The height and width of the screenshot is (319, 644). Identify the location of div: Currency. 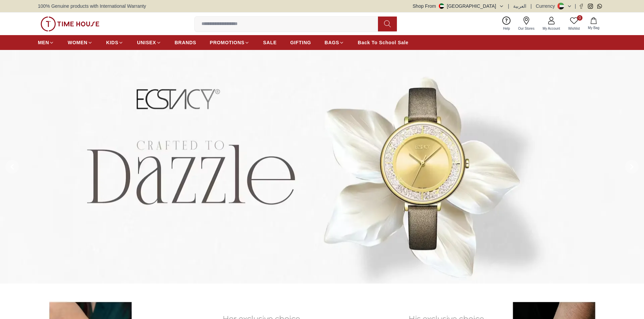
(546, 6).